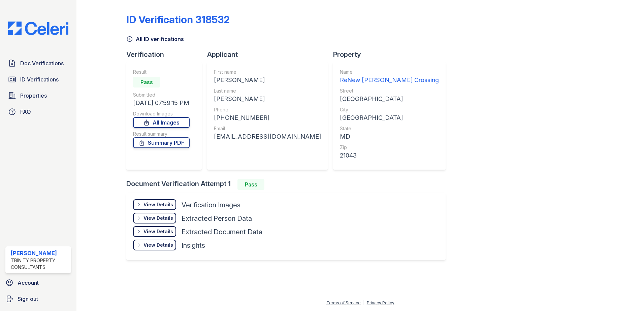 Image resolution: width=644 pixels, height=311 pixels. What do you see at coordinates (33, 96) in the screenshot?
I see `span: Properties` at bounding box center [33, 96].